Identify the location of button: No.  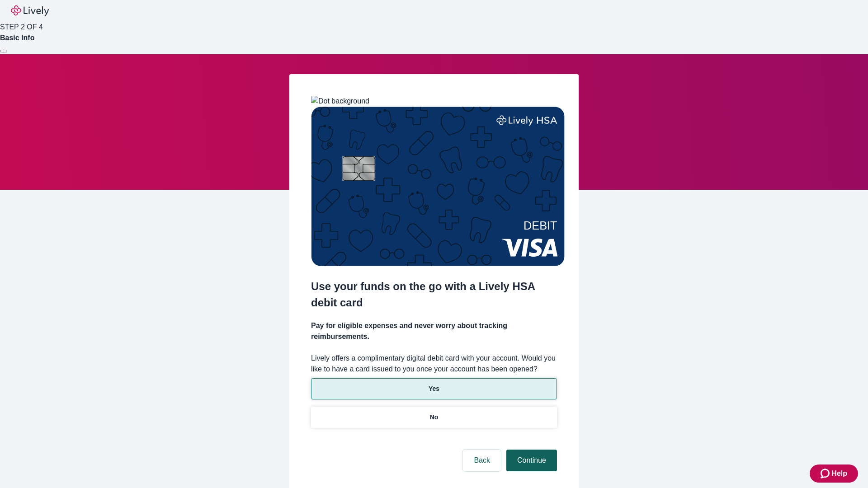
(434, 417).